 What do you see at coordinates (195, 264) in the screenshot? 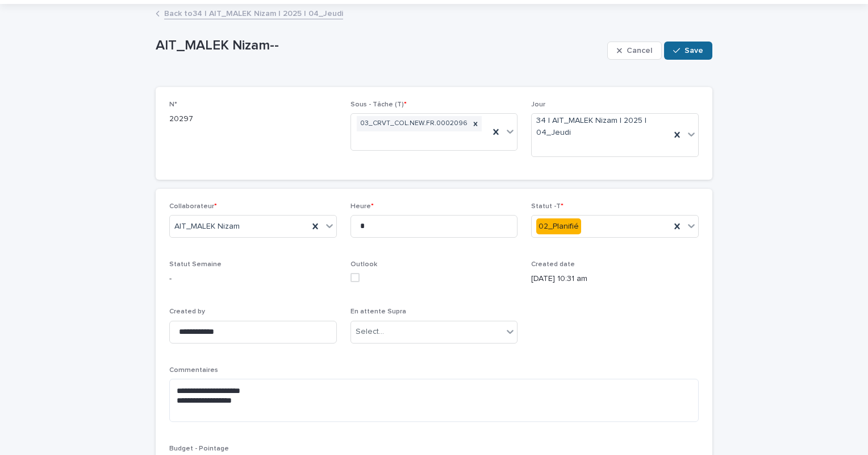
I see `span: Statut Semaine` at bounding box center [195, 264].